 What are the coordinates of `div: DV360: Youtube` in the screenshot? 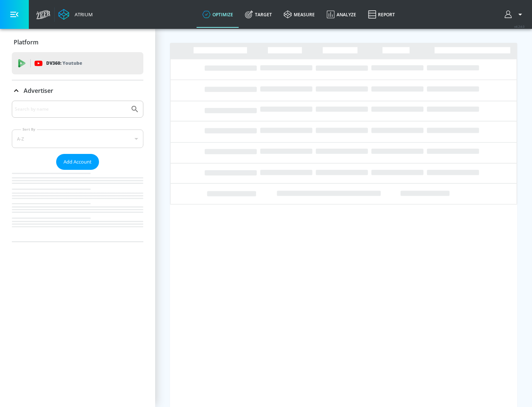 It's located at (77, 64).